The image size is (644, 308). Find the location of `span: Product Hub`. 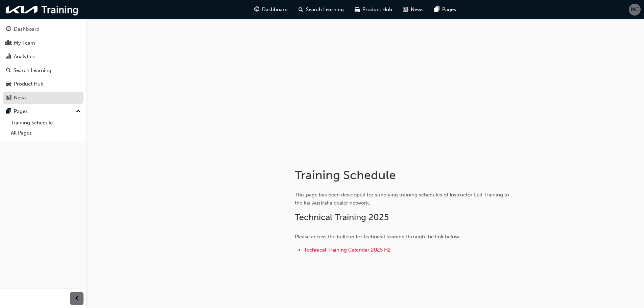

span: Product Hub is located at coordinates (377, 10).